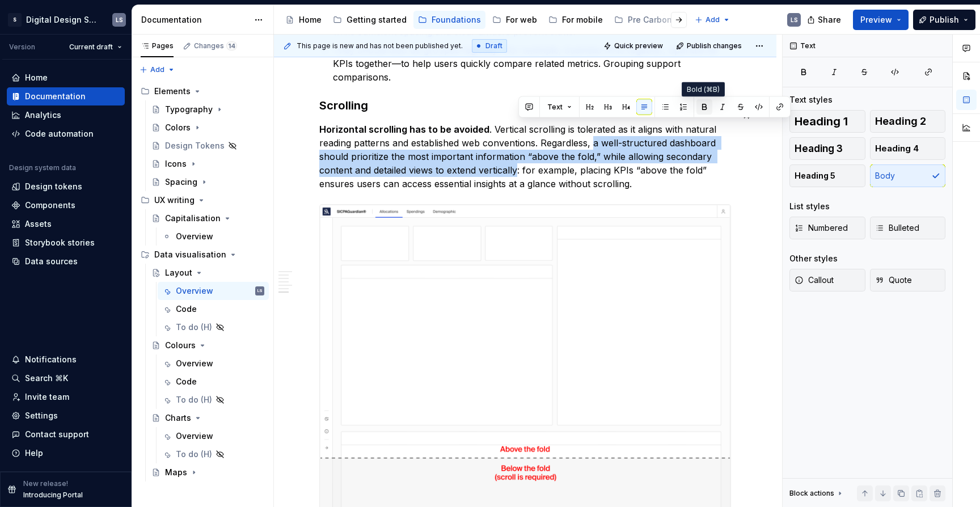  I want to click on span: Heading 1, so click(821, 121).